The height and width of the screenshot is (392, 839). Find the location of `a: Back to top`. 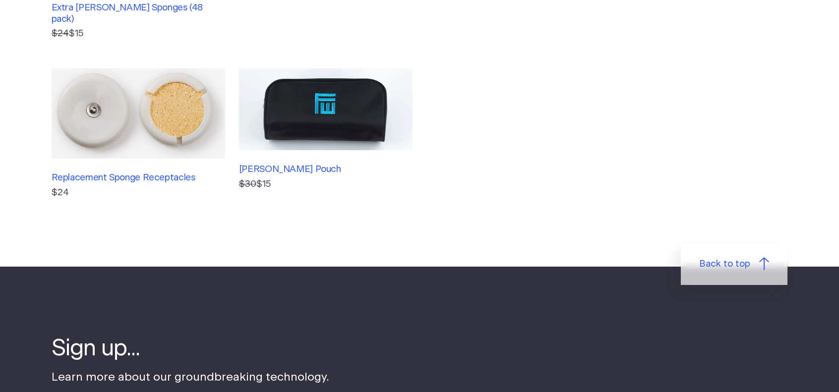

a: Back to top is located at coordinates (735, 265).